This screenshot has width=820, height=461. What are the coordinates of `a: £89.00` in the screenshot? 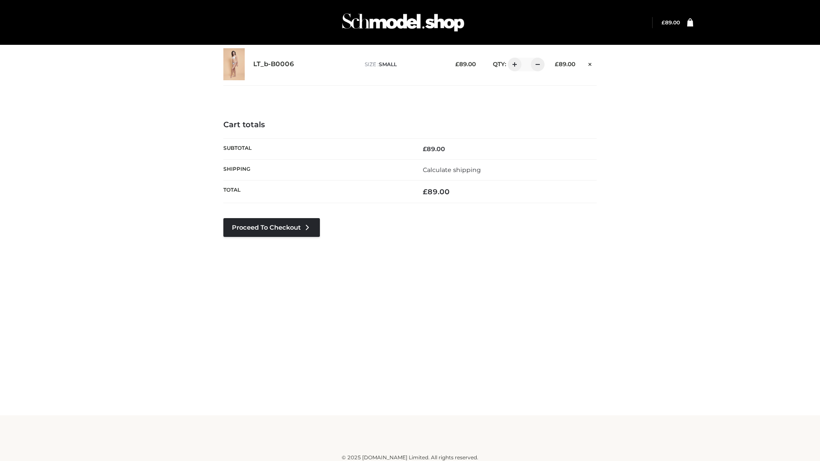 It's located at (670, 22).